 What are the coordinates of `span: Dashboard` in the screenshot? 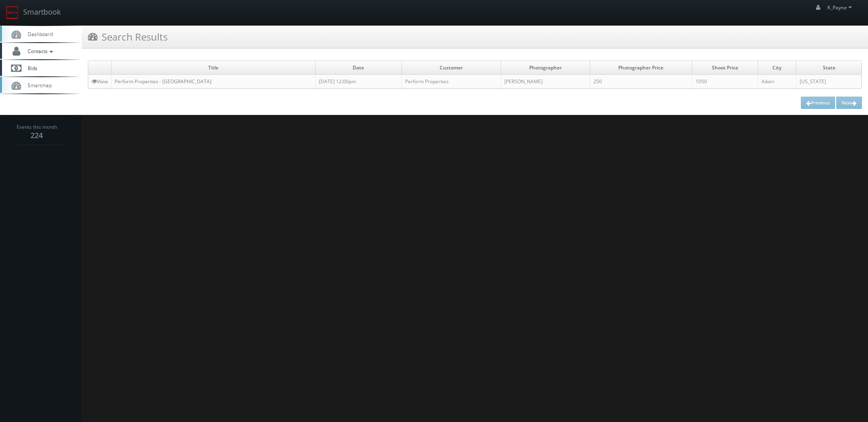 It's located at (38, 34).